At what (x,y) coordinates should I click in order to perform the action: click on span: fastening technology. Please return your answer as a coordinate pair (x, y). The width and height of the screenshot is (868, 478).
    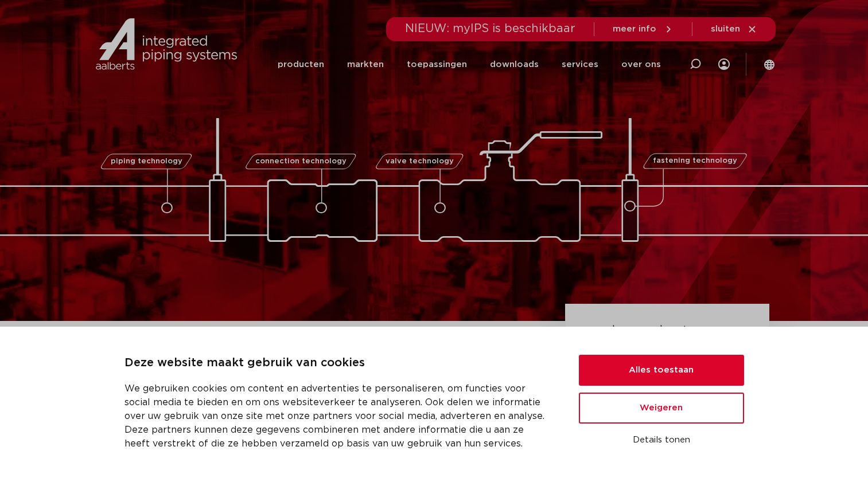
    Looking at the image, I should click on (695, 161).